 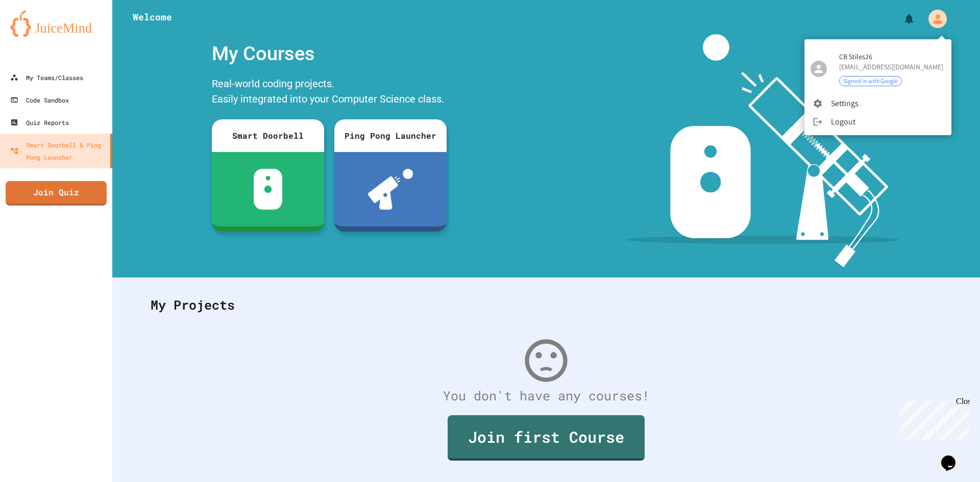 I want to click on li: Settings, so click(x=878, y=103).